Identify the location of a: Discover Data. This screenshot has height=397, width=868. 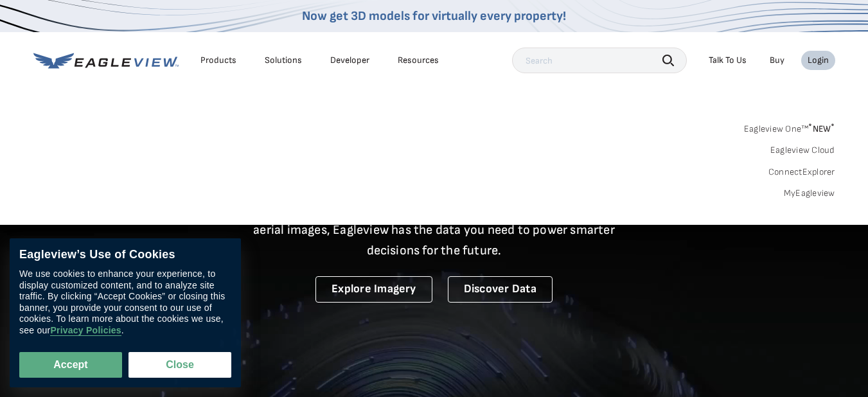
(500, 289).